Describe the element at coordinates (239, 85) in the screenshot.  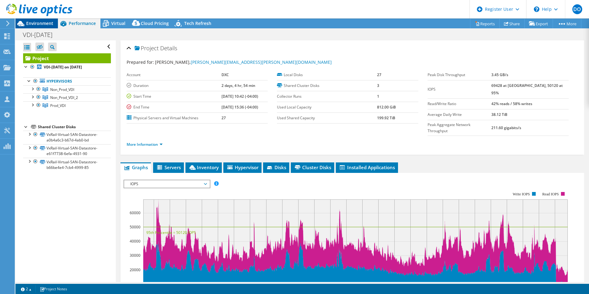
I see `b: 2 days, 4 hr, 54 min` at that location.